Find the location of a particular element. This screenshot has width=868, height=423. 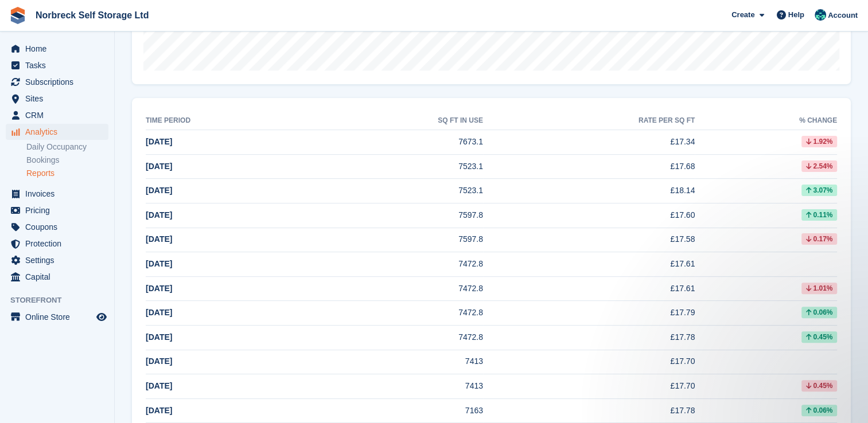

a: Norbreck Self Storage Ltd is located at coordinates (92, 15).